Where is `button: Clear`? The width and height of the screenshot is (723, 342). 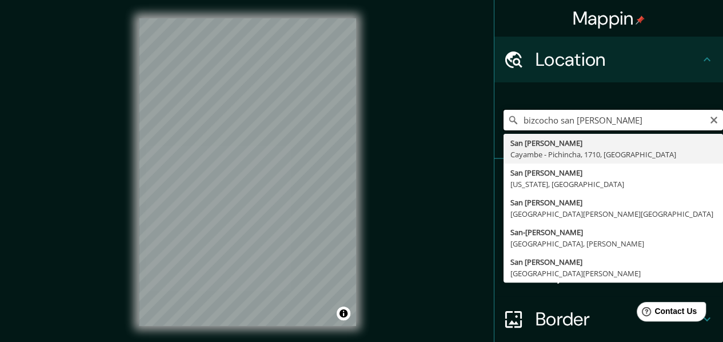 button: Clear is located at coordinates (714, 119).